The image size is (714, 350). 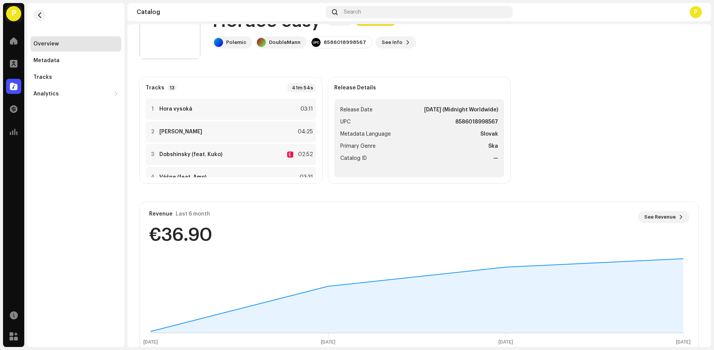 I want to click on div: E, so click(x=290, y=155).